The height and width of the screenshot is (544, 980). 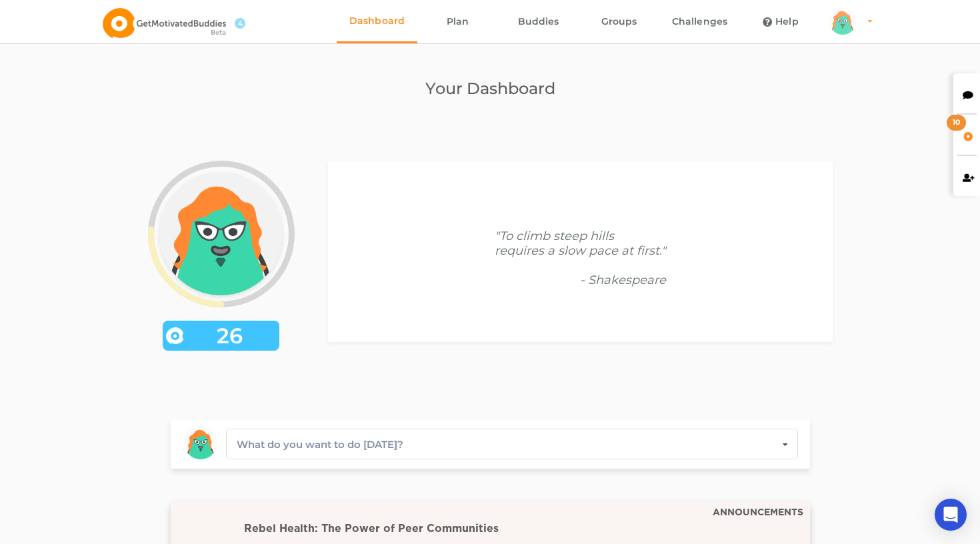 What do you see at coordinates (580, 280) in the screenshot?
I see `div: - Shakespeare` at bounding box center [580, 280].